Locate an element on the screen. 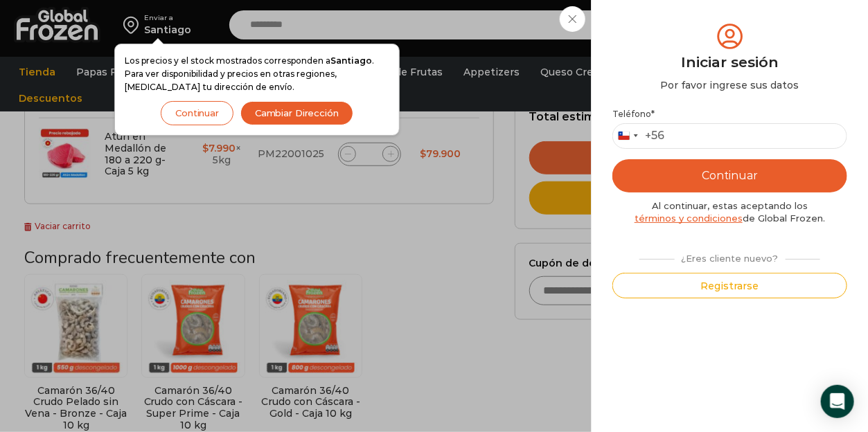  label: Teléfono is located at coordinates (729, 114).